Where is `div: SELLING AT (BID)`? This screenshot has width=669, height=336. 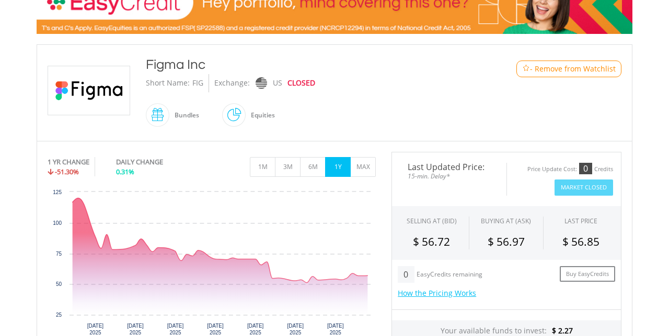 div: SELLING AT (BID) is located at coordinates (432, 221).